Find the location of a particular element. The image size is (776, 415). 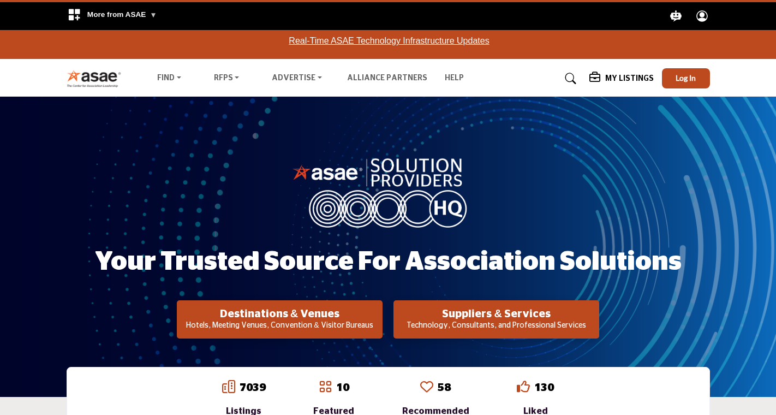

a: Help is located at coordinates (454, 78).